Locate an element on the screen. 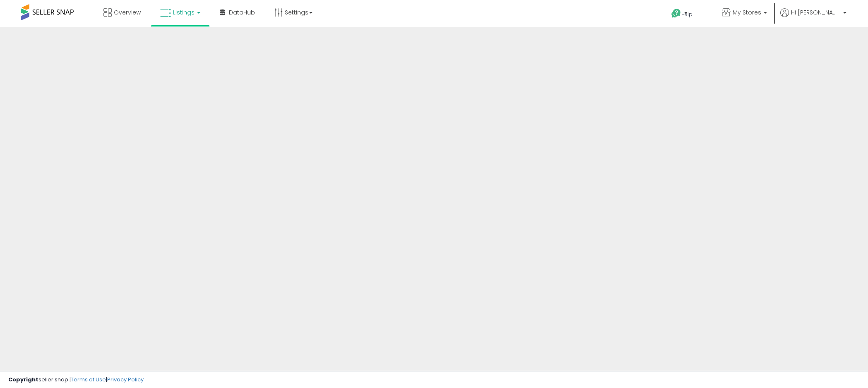 Image resolution: width=868 pixels, height=388 pixels. a: Help is located at coordinates (687, 15).